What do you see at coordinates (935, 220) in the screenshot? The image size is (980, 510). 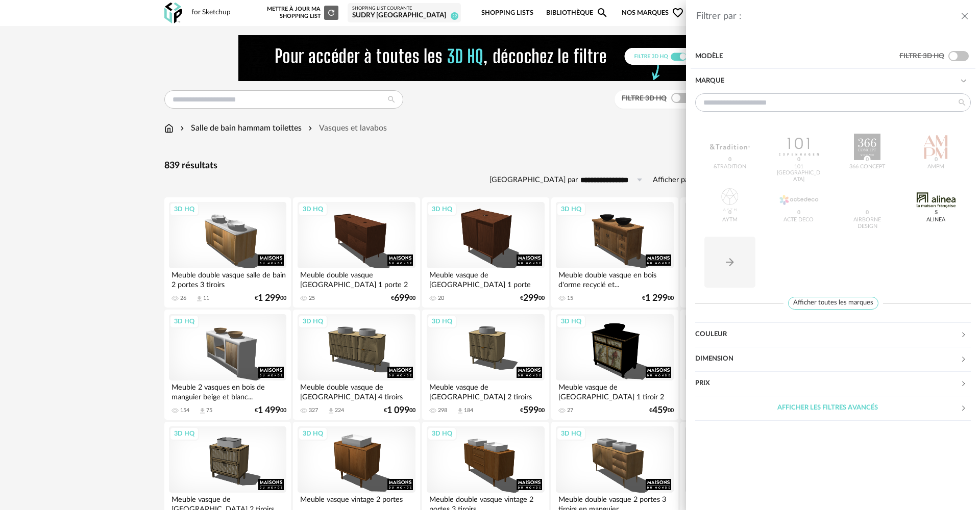 I see `div: Alinea` at bounding box center [935, 220].